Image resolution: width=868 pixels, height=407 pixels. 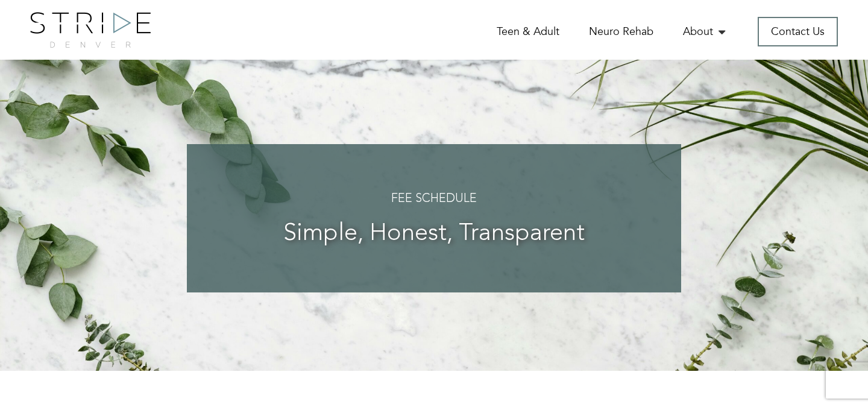 I want to click on a: Teen & Adult, so click(x=528, y=31).